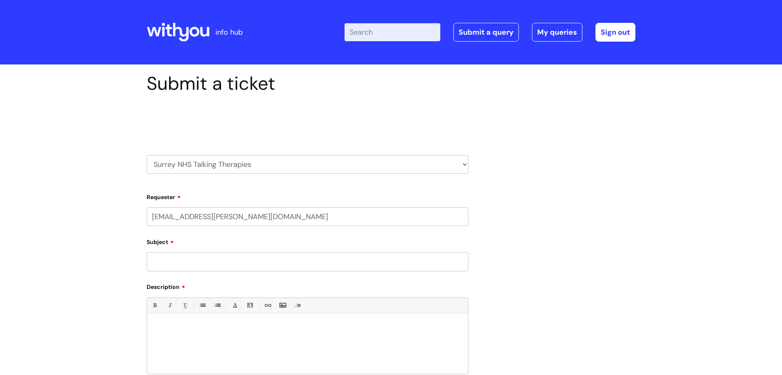  Describe the element at coordinates (202, 305) in the screenshot. I see `a: • Unordered List (Ctrl-Shift-7)` at that location.